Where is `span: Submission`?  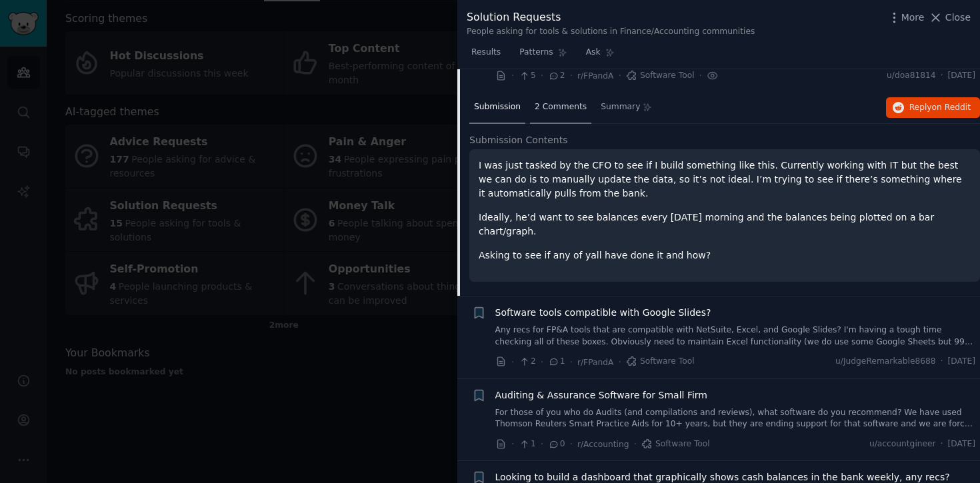
span: Submission is located at coordinates (497, 107).